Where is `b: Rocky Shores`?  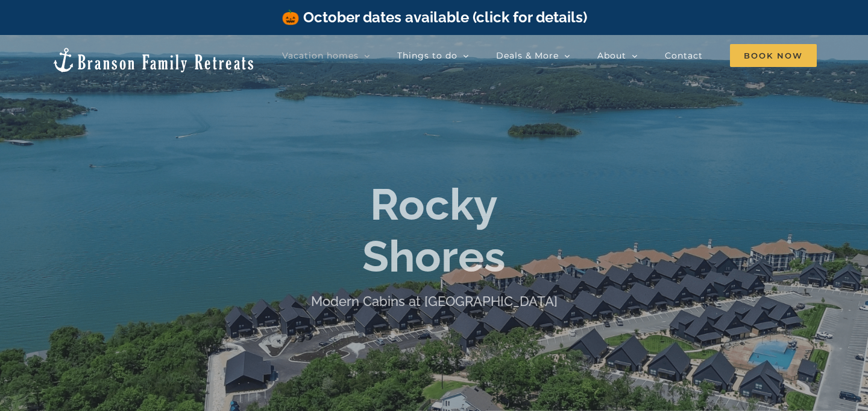
b: Rocky Shores is located at coordinates (434, 230).